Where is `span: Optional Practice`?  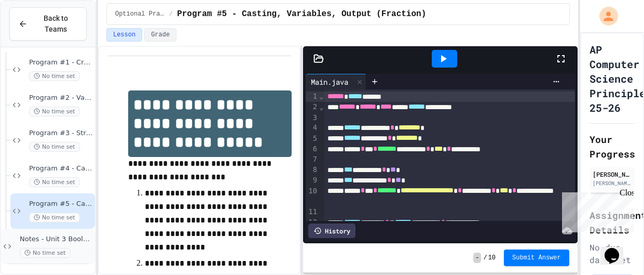
span: Optional Practice is located at coordinates (140, 14).